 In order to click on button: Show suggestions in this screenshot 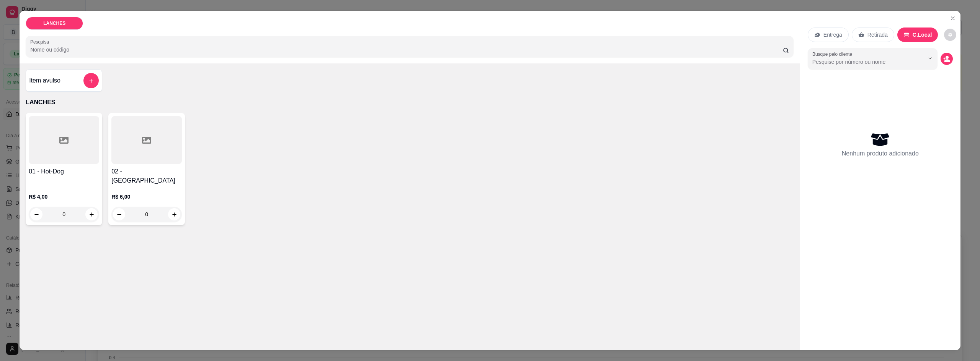, I will do `click(930, 59)`.